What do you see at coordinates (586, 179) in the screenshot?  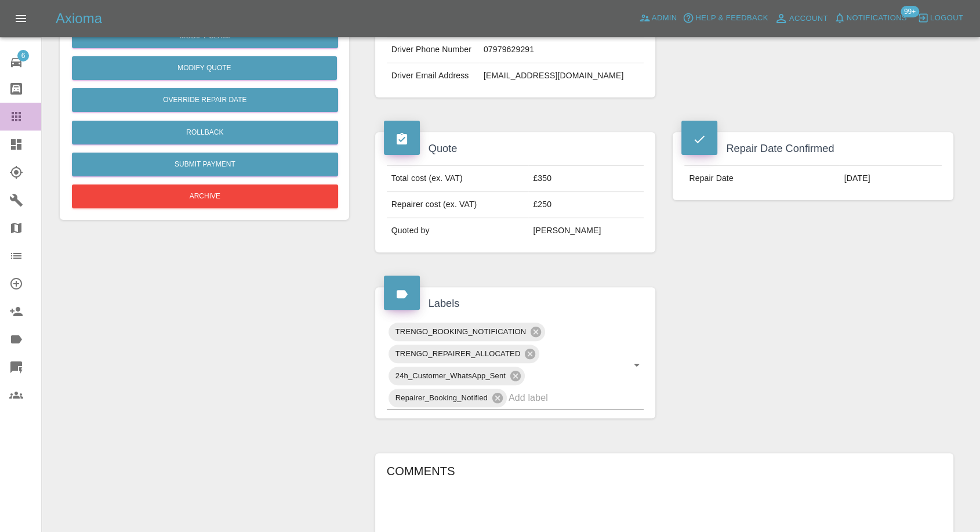 I see `td: £350` at bounding box center [586, 179].